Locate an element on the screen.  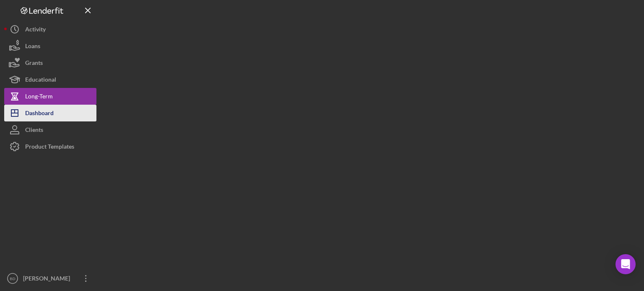
div: Grants is located at coordinates (34, 64).